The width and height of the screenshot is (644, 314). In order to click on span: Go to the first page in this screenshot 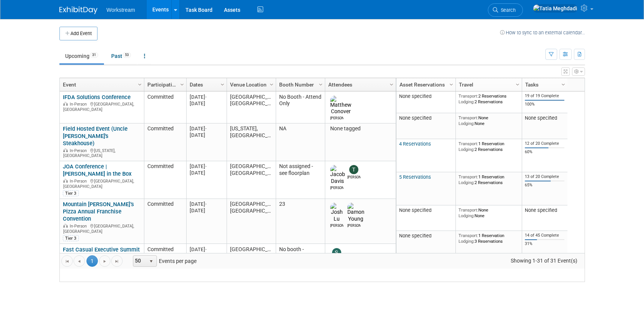, I will do `click(67, 262)`.